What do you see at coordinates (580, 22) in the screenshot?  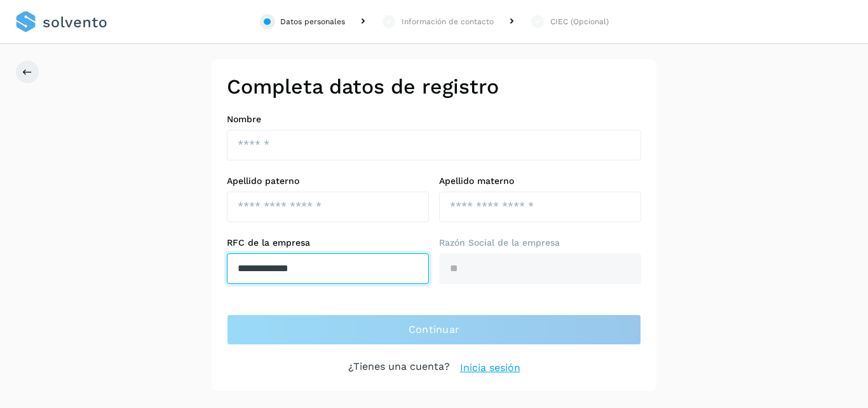 I see `div: CIEC (Opcional)` at bounding box center [580, 22].